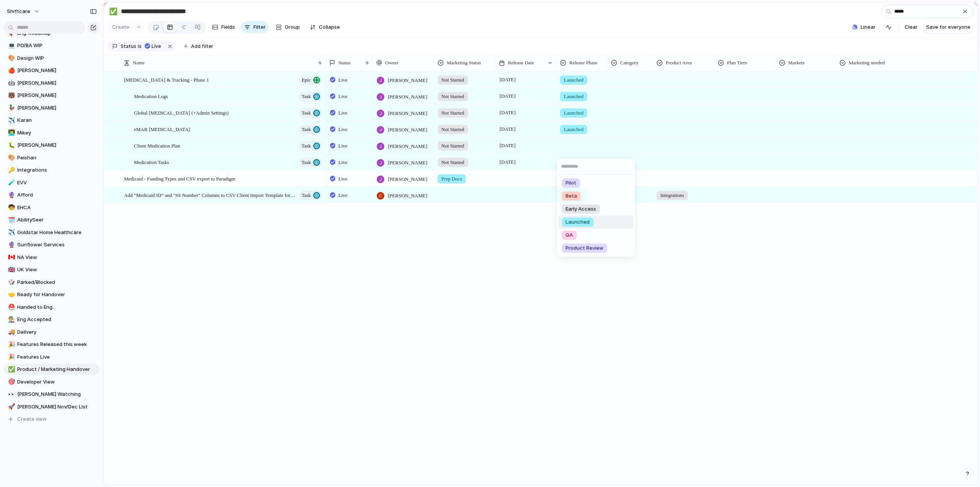 This screenshot has height=487, width=980. Describe the element at coordinates (571, 184) in the screenshot. I see `span: Pilot` at that location.